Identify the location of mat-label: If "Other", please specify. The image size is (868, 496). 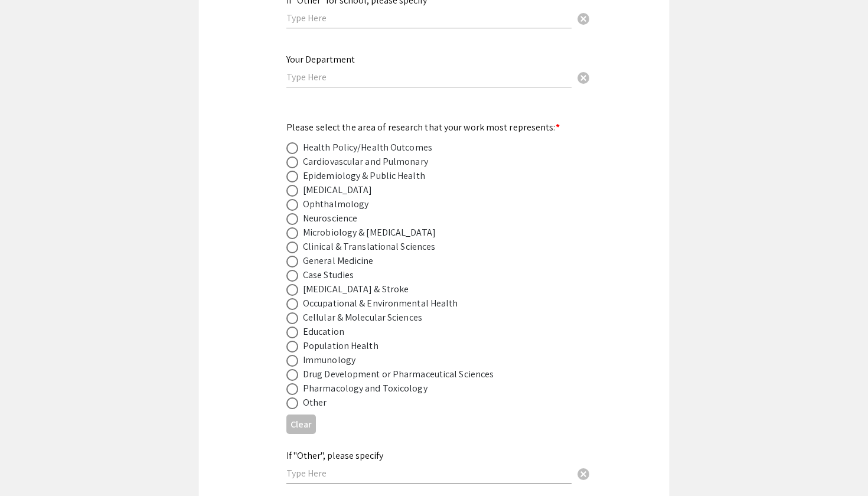
(335, 455).